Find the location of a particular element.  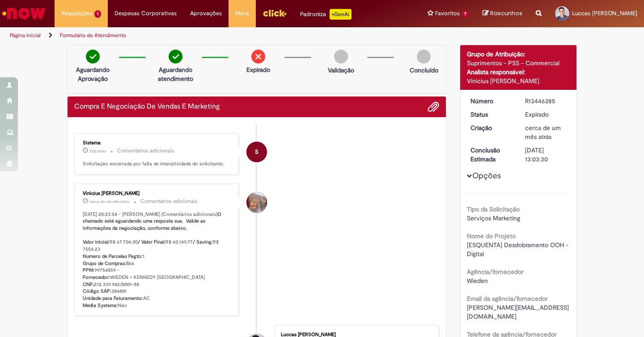

div: Sistema is located at coordinates (157, 143).